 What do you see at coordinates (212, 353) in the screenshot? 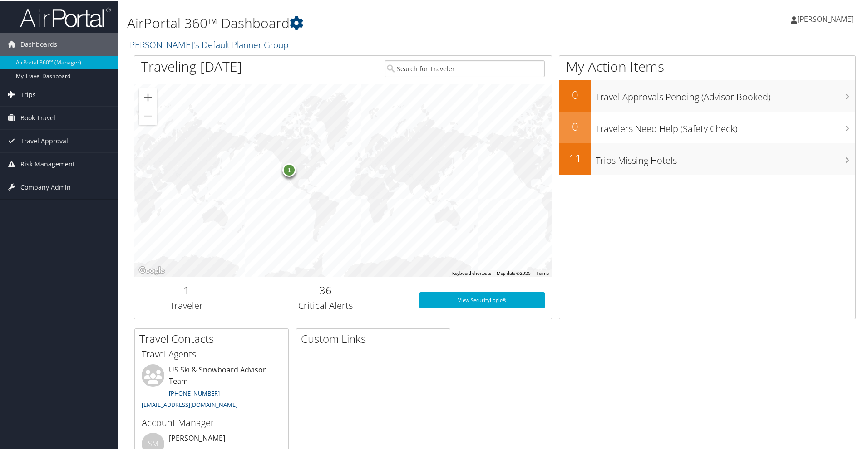
I see `h3: Travel Agents` at bounding box center [212, 353].